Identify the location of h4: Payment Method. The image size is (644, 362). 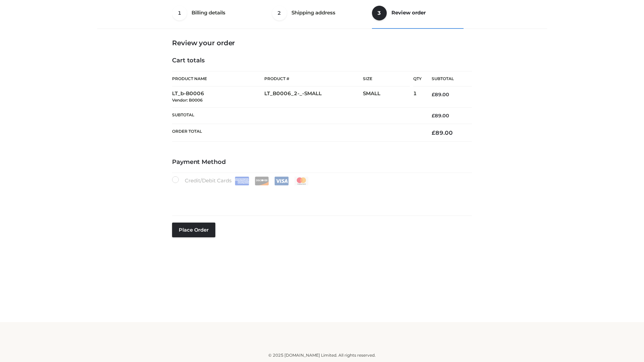
(322, 163).